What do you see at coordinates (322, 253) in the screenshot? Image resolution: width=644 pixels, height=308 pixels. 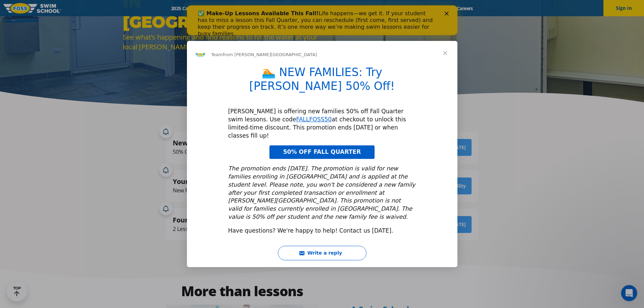 I see `button: Write a reply` at bounding box center [322, 253].